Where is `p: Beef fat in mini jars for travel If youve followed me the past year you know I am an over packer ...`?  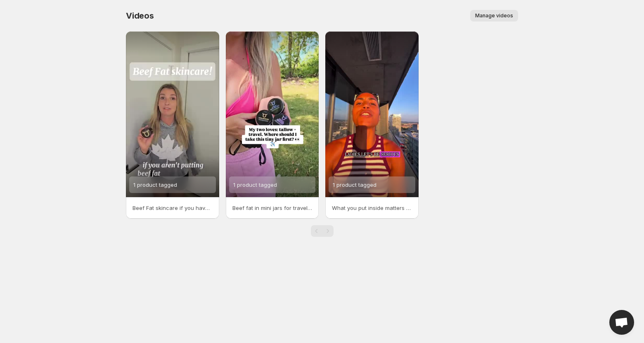 p: Beef fat in mini jars for travel If youve followed me the past year you know I am an over packer ... is located at coordinates (273, 208).